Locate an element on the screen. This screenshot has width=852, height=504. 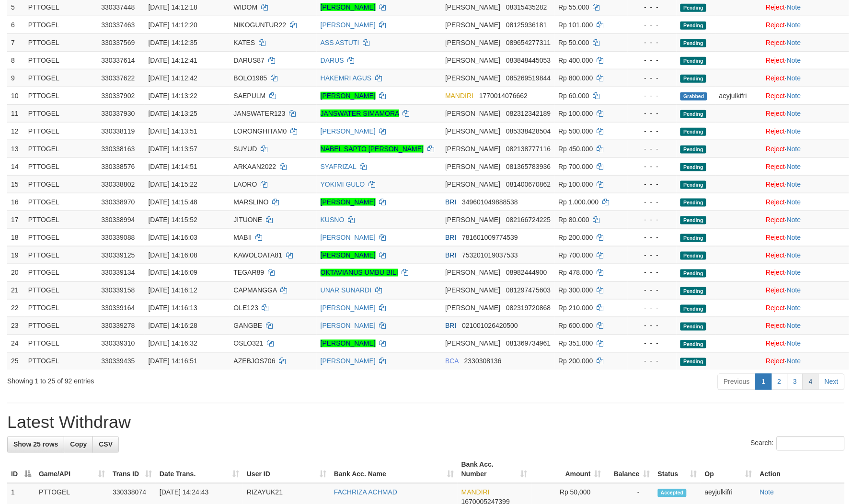
span: Copy 082312342189 to clipboard is located at coordinates (528, 114).